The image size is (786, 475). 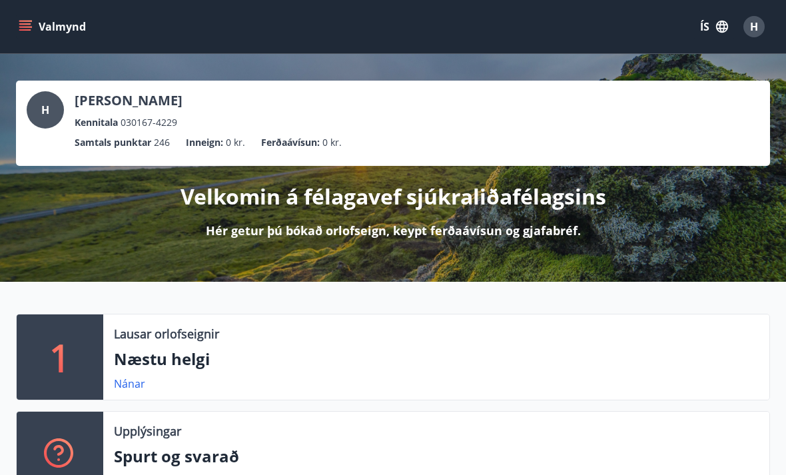 What do you see at coordinates (205, 143) in the screenshot?
I see `p: Inneign :` at bounding box center [205, 143].